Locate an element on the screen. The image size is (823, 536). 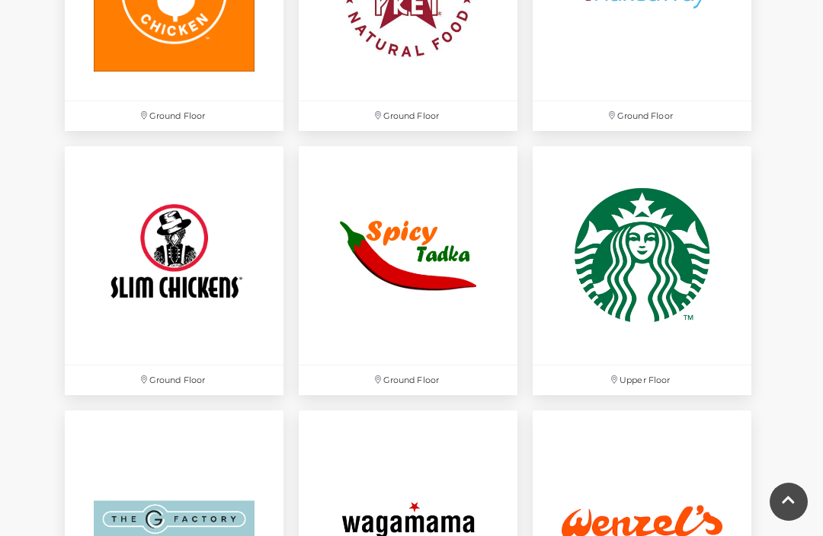
img: Starbucks at Festival Place, Basingstoke is located at coordinates (641, 255).